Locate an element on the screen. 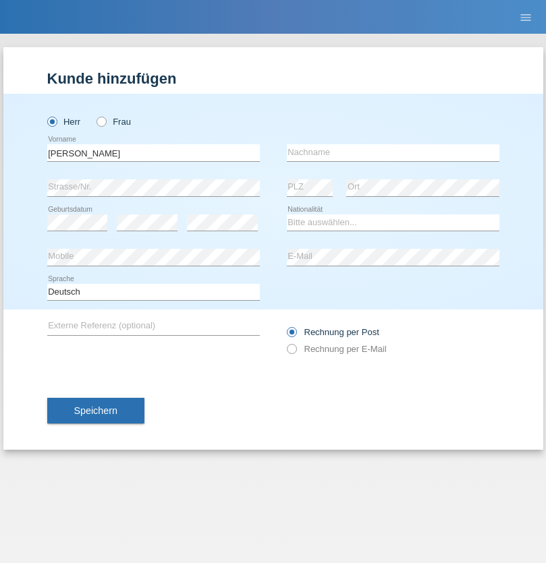  a: menu is located at coordinates (525, 17).